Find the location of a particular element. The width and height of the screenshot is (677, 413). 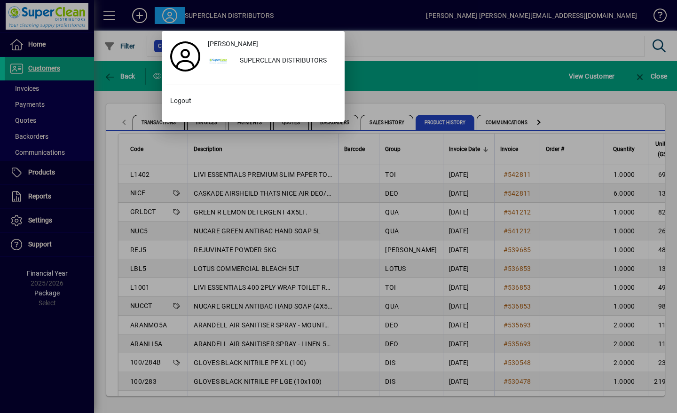

span: Logout is located at coordinates (181, 101).